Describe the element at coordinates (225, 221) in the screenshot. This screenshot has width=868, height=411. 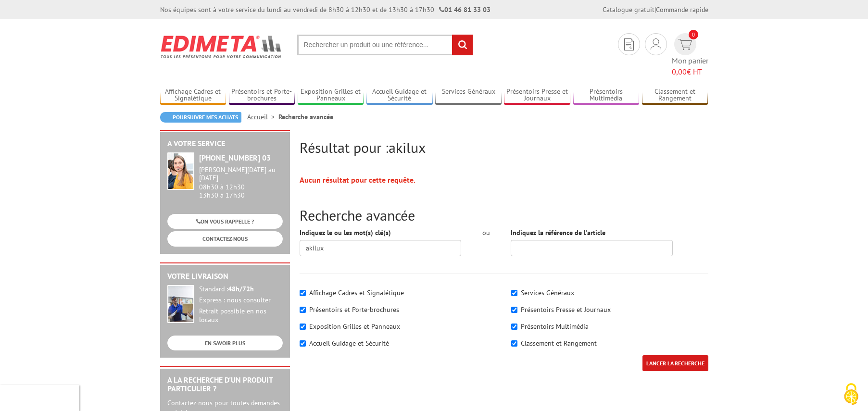
I see `a: ON VOUS RAPPELLE ?` at that location.